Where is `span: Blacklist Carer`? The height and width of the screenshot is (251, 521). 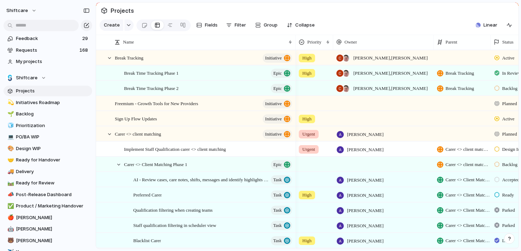
span: Blacklist Carer is located at coordinates (147, 240).